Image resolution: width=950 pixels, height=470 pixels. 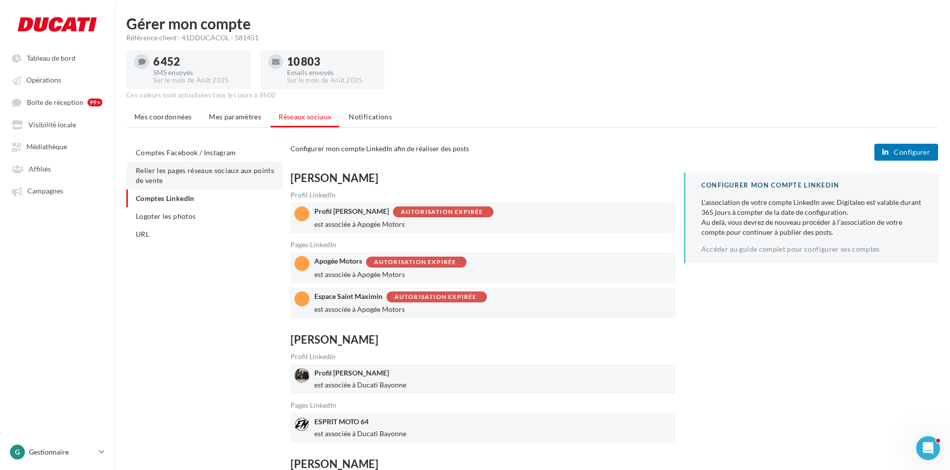 I want to click on span: Configurer, so click(x=912, y=152).